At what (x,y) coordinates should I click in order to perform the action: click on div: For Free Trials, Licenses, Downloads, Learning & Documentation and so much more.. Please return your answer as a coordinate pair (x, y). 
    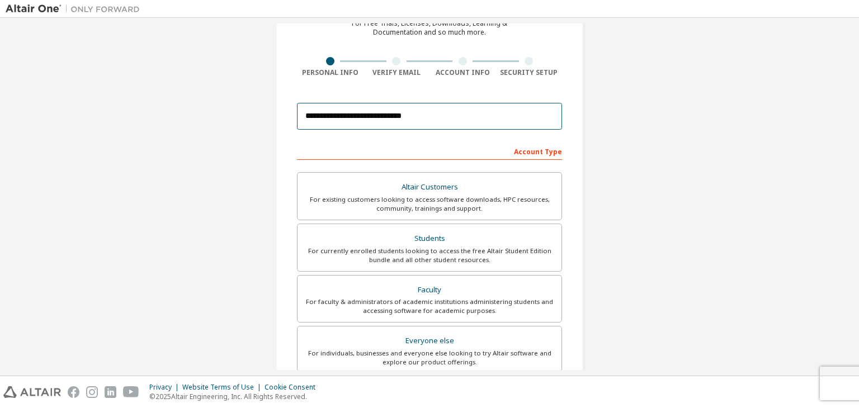
    Looking at the image, I should click on (430, 28).